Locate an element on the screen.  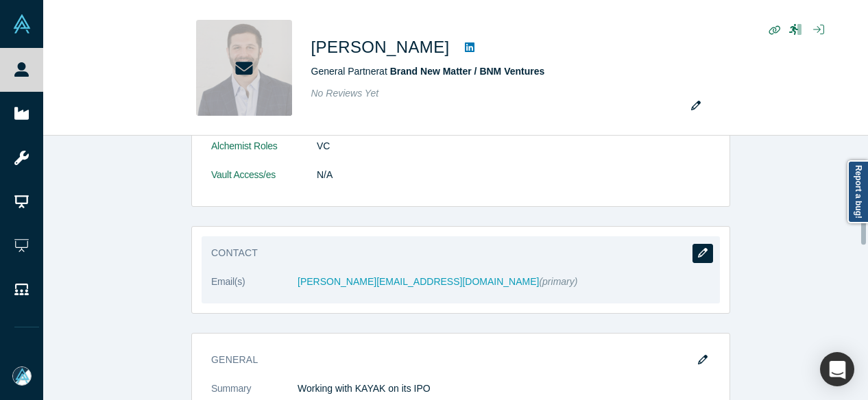
h3: Contact is located at coordinates (451, 253).